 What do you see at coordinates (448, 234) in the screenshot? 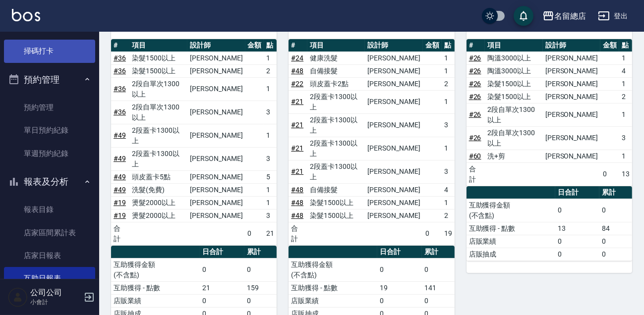
I see `td: 19` at bounding box center [448, 234].